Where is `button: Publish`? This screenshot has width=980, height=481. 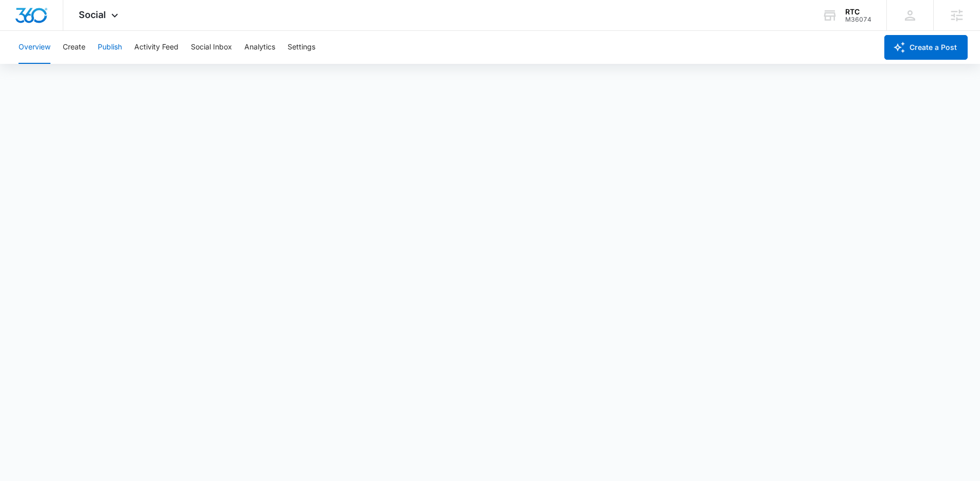
button: Publish is located at coordinates (110, 48).